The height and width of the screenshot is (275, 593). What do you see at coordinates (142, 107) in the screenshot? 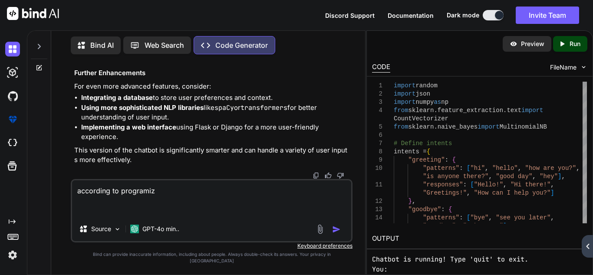
I see `strong: Using more sophisticated NLP libraries` at bounding box center [142, 107].